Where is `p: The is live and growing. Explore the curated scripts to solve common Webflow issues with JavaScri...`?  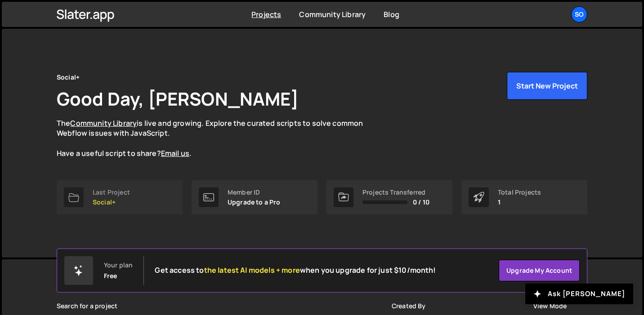 p: The is live and growing. Explore the curated scripts to solve common Webflow issues with JavaScri... is located at coordinates (218, 139).